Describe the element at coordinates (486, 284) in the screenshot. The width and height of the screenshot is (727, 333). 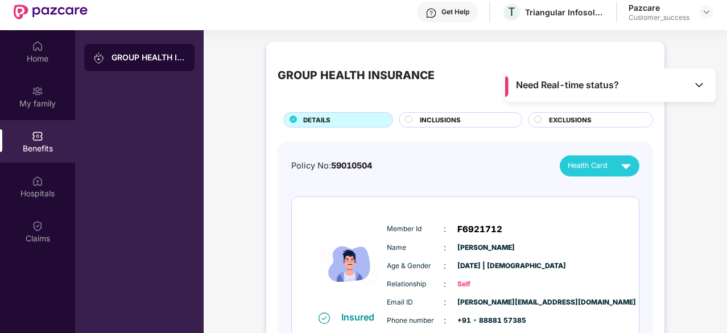
I see `span: Self` at that location.